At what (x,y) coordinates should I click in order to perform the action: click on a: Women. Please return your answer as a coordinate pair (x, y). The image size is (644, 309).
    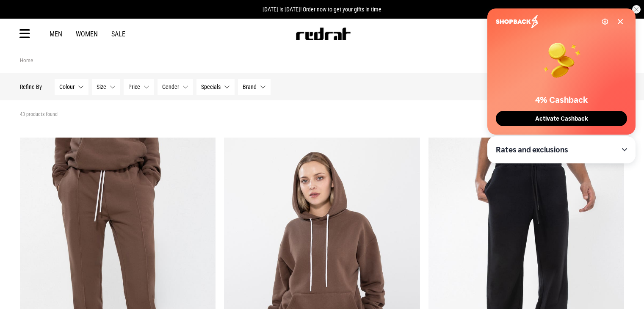
    Looking at the image, I should click on (87, 34).